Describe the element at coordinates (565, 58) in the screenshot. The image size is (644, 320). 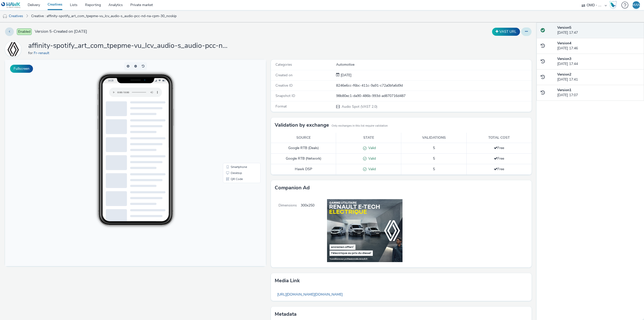
I see `strong: Version 3` at that location.